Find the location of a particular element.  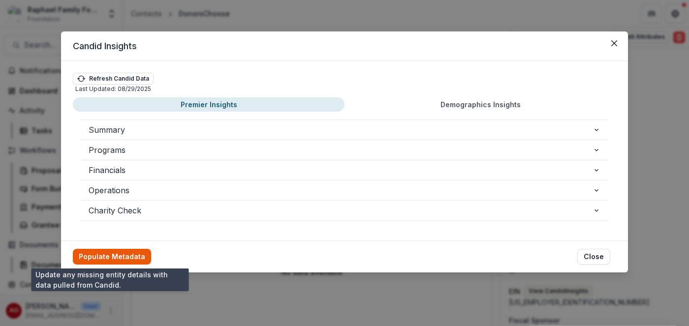

span: Operations is located at coordinates (341, 191).